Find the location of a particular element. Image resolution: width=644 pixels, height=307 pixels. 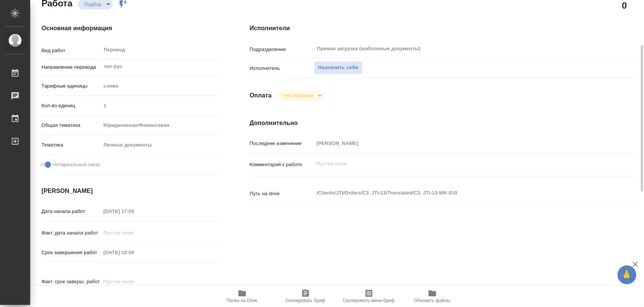

p: Тематика is located at coordinates (71, 145).